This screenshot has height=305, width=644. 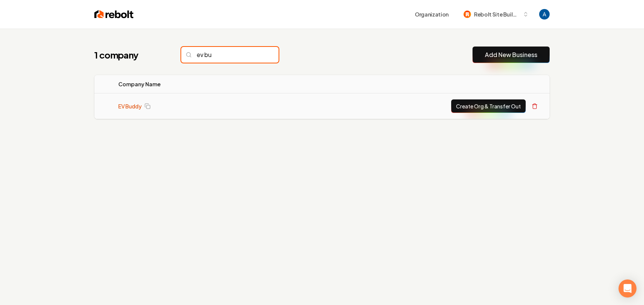 I want to click on h1: 1 company, so click(x=130, y=55).